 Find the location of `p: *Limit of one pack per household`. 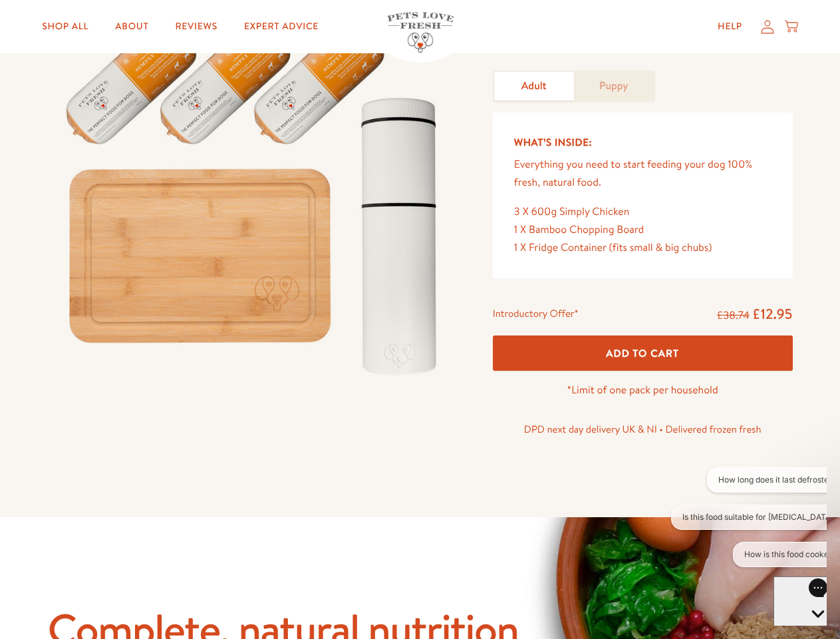

p: *Limit of one pack per household is located at coordinates (643, 389).